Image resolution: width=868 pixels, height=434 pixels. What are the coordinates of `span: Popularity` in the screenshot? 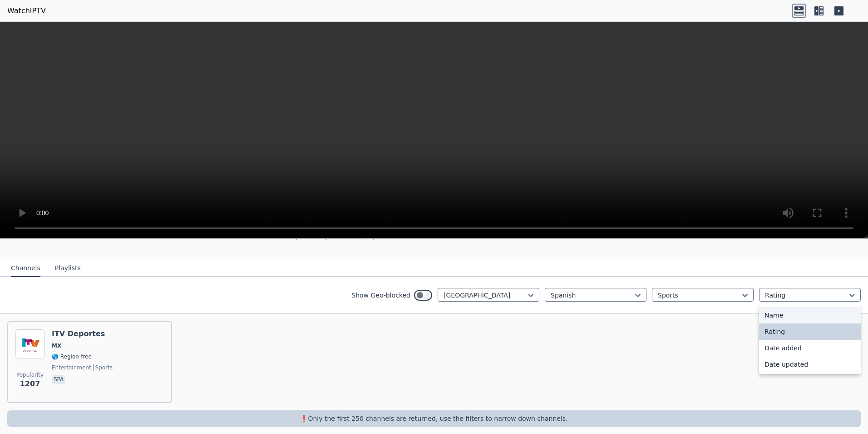 It's located at (30, 375).